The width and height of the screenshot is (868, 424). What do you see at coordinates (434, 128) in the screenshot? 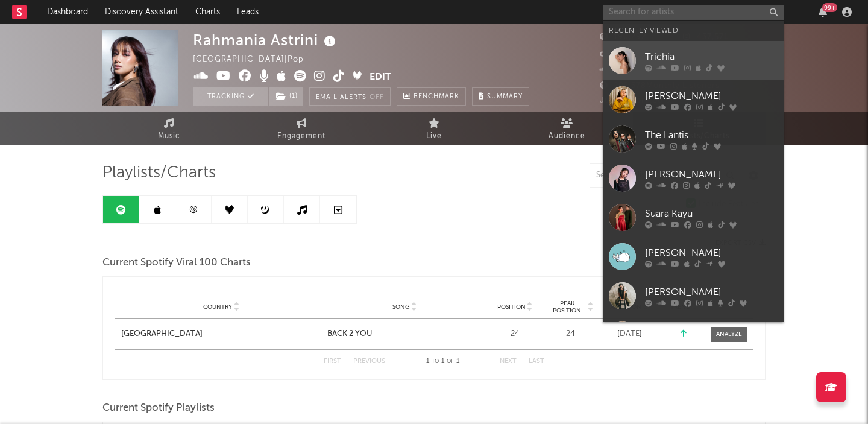
I see `a: Live` at bounding box center [434, 128].